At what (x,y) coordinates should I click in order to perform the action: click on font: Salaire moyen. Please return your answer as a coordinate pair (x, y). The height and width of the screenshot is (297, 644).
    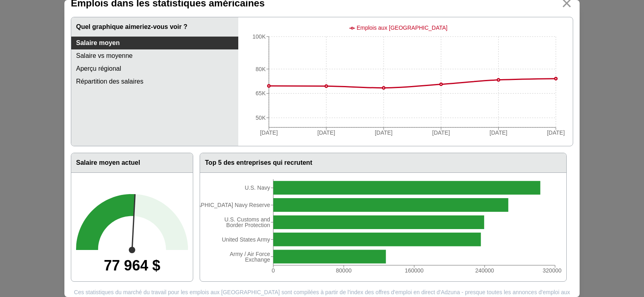
    Looking at the image, I should click on (98, 43).